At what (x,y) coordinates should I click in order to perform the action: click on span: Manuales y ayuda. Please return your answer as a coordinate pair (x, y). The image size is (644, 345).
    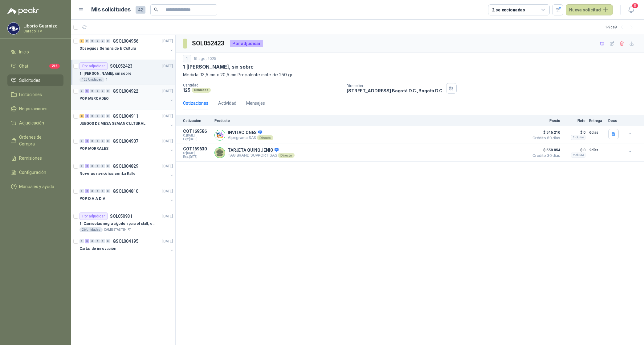
    Looking at the image, I should click on (36, 187).